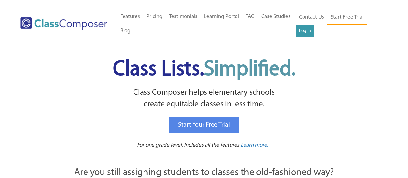 This screenshot has width=408, height=178. What do you see at coordinates (250, 17) in the screenshot?
I see `a: FAQ` at bounding box center [250, 17].